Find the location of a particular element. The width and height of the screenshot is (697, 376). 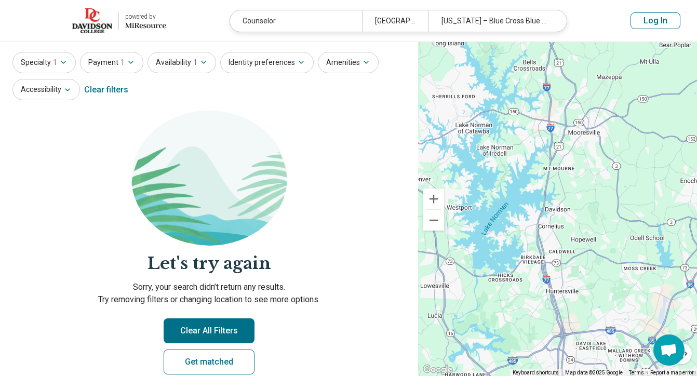

button: Payment1 is located at coordinates (112, 62).